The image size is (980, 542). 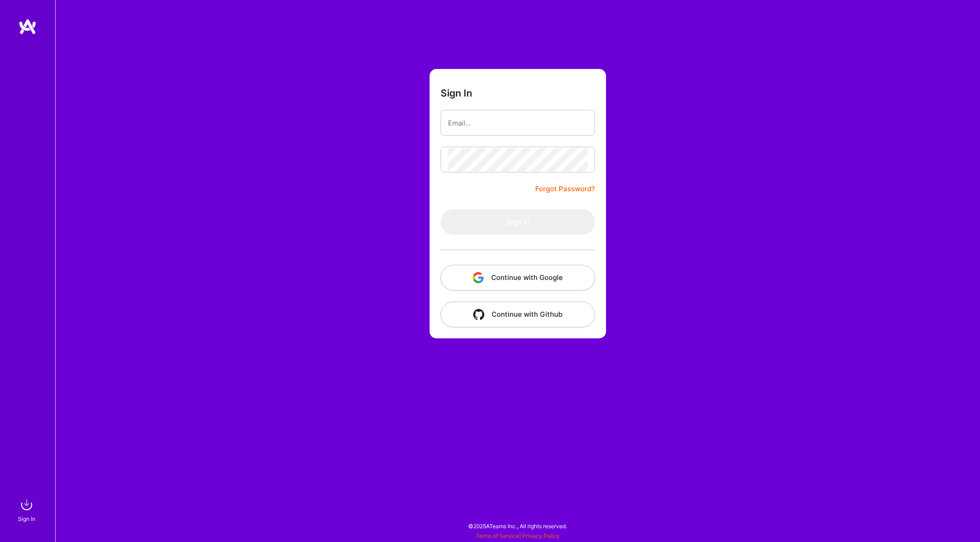 What do you see at coordinates (497, 535) in the screenshot?
I see `a: Terms of Service` at bounding box center [497, 535].